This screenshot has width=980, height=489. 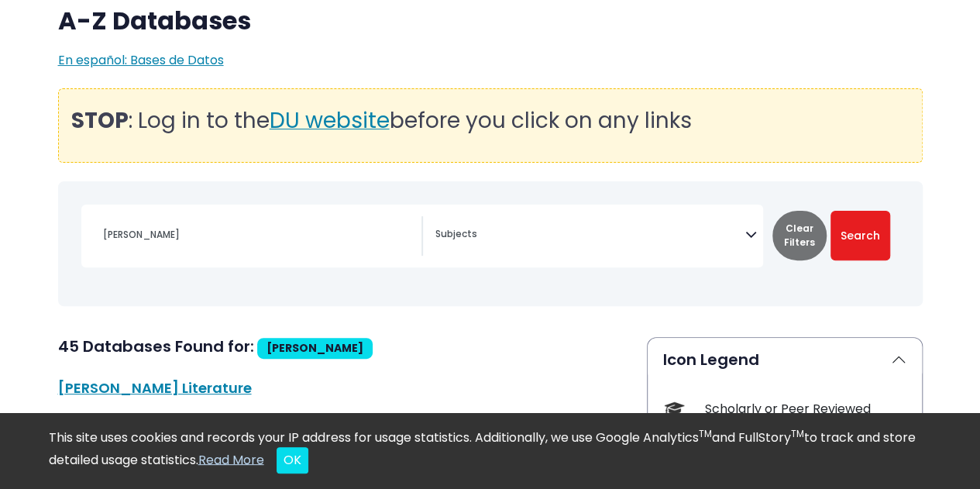 What do you see at coordinates (141, 60) in the screenshot?
I see `span: En español: Bases de Datos` at bounding box center [141, 60].